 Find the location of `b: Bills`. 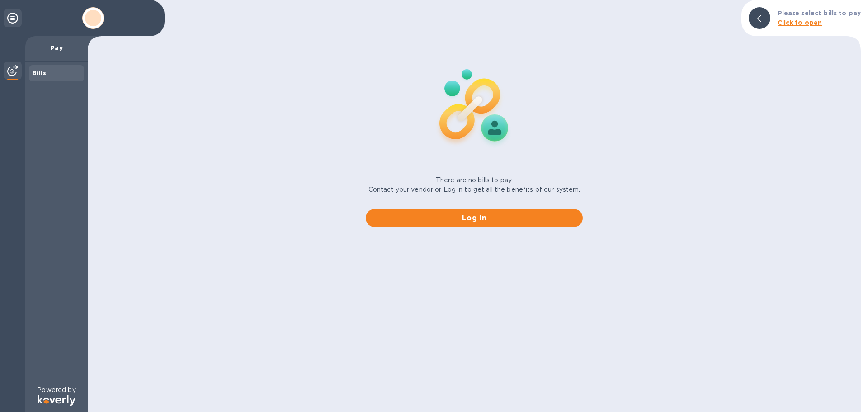

b: Bills is located at coordinates (40, 73).